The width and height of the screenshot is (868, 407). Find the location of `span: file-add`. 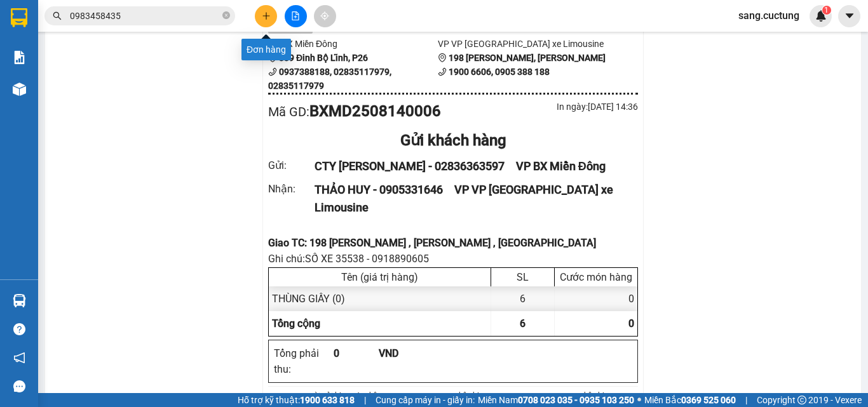

span: file-add is located at coordinates (295, 16).